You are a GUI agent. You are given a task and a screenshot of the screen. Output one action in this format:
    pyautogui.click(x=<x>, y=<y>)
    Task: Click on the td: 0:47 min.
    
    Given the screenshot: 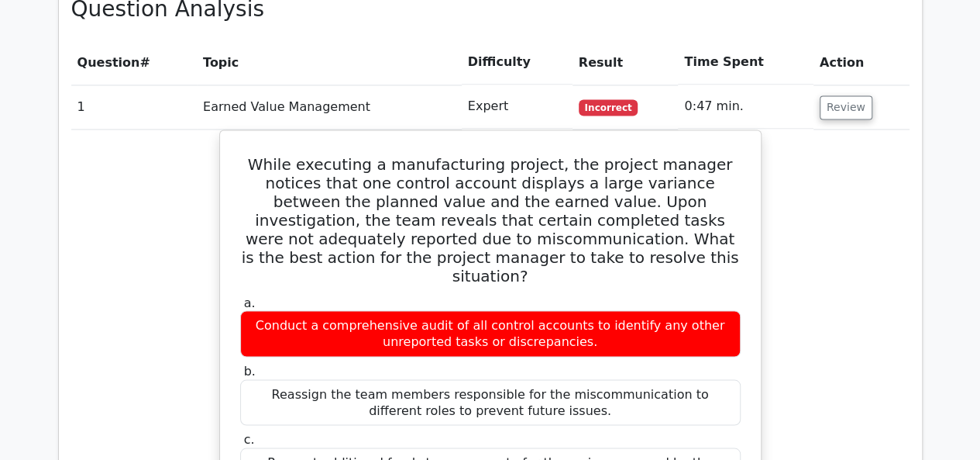 What is the action you would take?
    pyautogui.click(x=745, y=106)
    